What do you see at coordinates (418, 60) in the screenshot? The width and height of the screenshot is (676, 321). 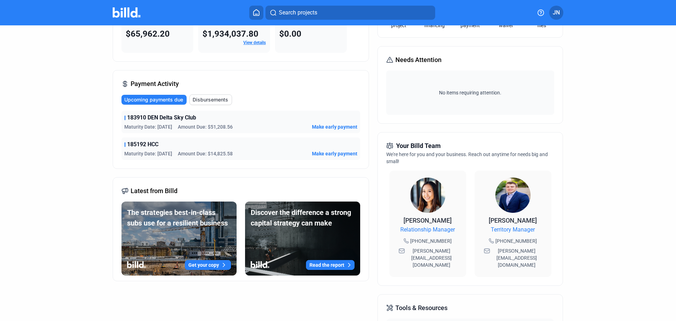 I see `span: Needs Attention` at bounding box center [418, 60].